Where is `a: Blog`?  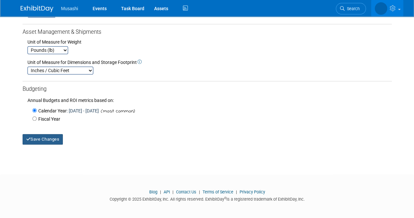 a: Blog is located at coordinates (153, 192).